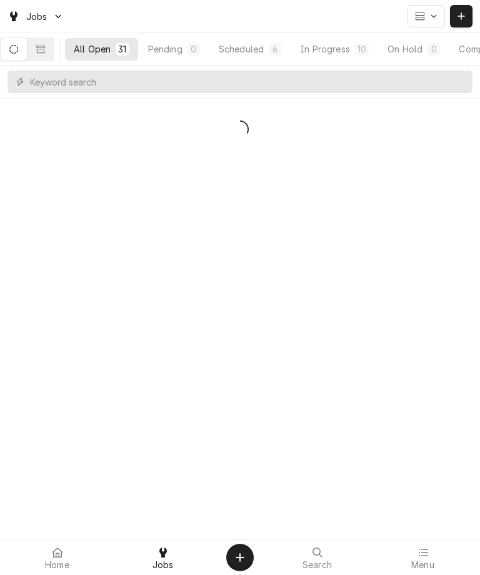 This screenshot has width=480, height=575. I want to click on span: Home, so click(57, 565).